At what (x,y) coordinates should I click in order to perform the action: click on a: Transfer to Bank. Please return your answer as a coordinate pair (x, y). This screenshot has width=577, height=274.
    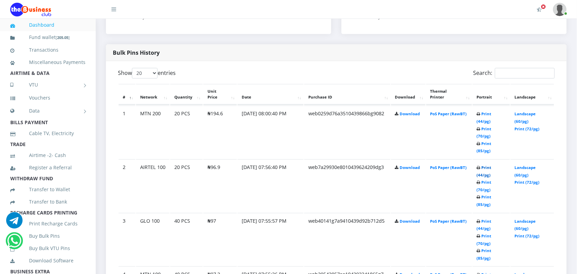
    Looking at the image, I should click on (48, 202).